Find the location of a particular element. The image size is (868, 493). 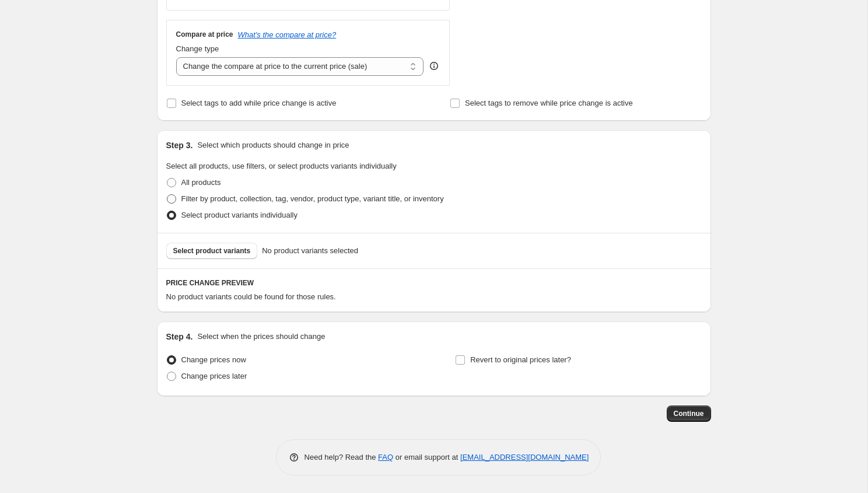

span: Change prices now is located at coordinates (213, 359).